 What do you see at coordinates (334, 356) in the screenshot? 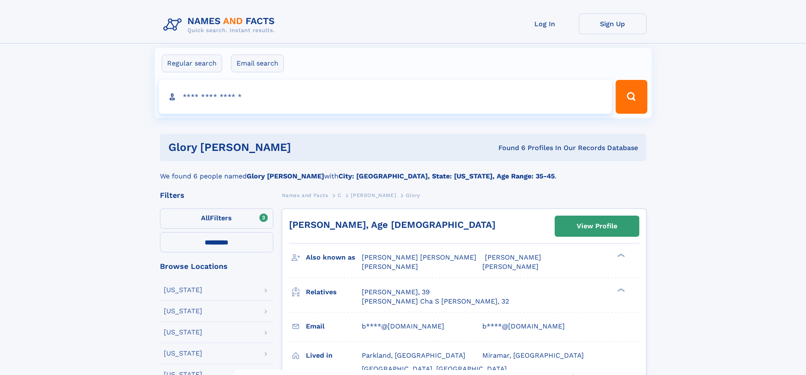
I see `h3: Lived in` at bounding box center [334, 356].